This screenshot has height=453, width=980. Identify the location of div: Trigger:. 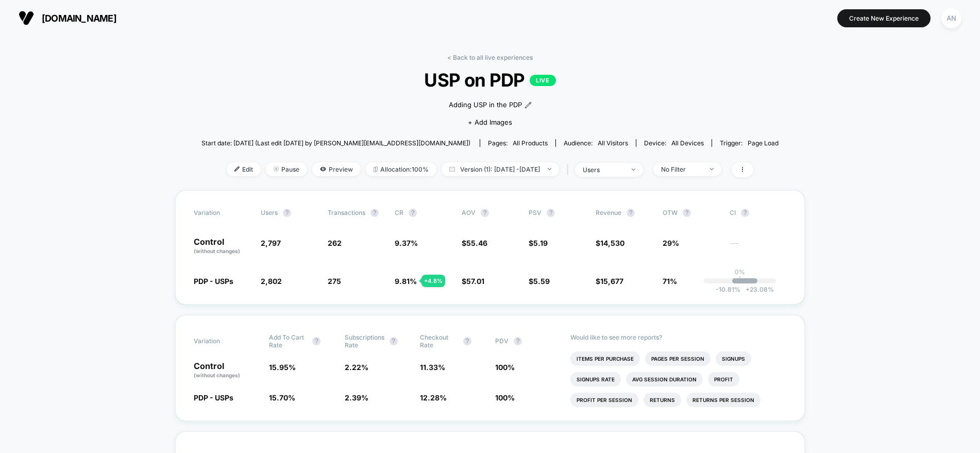
(749, 143).